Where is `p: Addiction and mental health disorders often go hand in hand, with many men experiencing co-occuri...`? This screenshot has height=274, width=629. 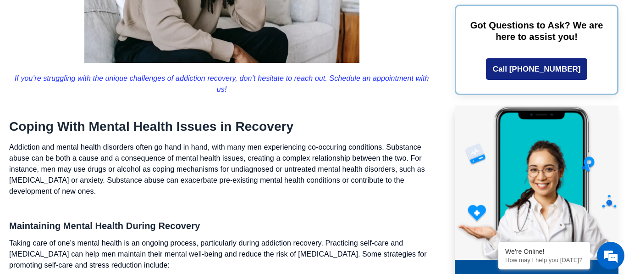
p: Addiction and mental health disorders often go hand in hand, with many men experiencing co-occuri... is located at coordinates (222, 169).